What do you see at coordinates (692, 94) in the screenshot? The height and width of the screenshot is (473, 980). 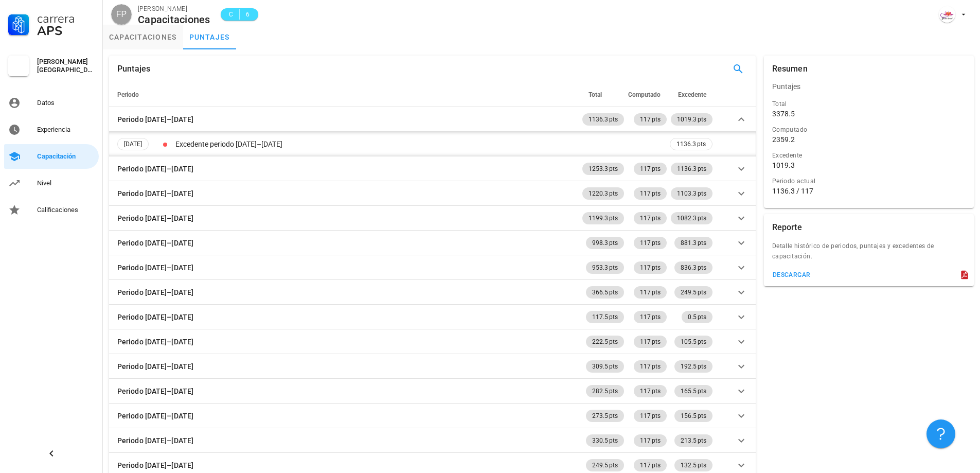 I see `span: Excedente` at bounding box center [692, 94].